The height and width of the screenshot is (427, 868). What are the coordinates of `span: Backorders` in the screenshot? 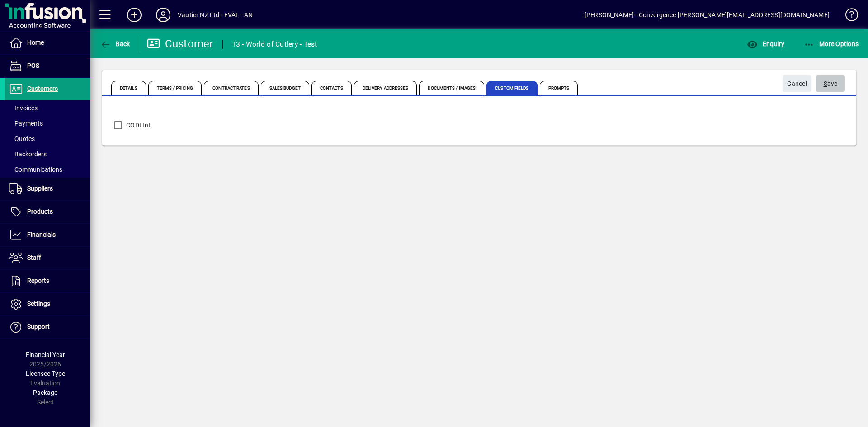 It's located at (27, 154).